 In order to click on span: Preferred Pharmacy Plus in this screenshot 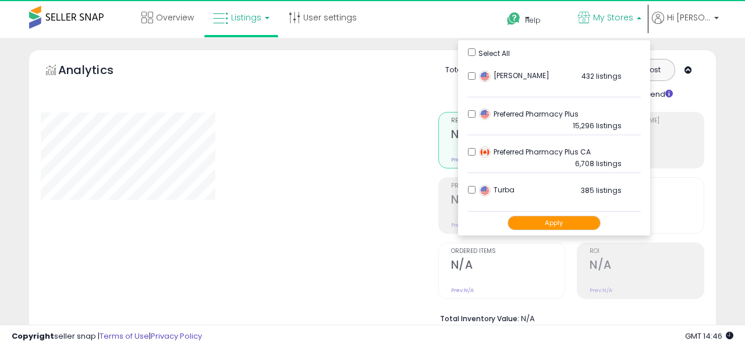, I will do `click(529, 114)`.